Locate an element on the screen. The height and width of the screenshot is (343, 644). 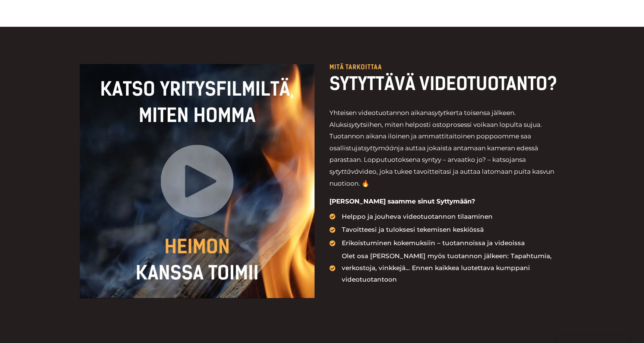
p: Mitä tarkoittaa is located at coordinates (447, 67).